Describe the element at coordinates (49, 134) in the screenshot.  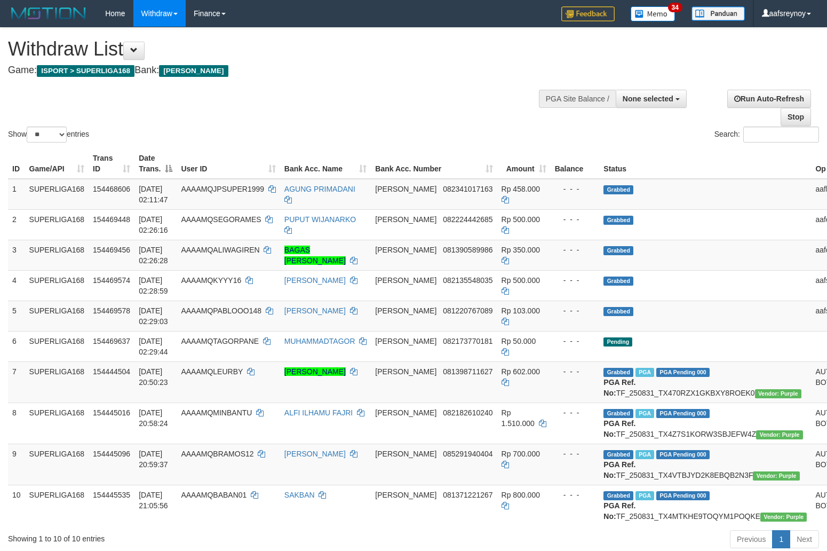
I see `label: Show entries` at that location.